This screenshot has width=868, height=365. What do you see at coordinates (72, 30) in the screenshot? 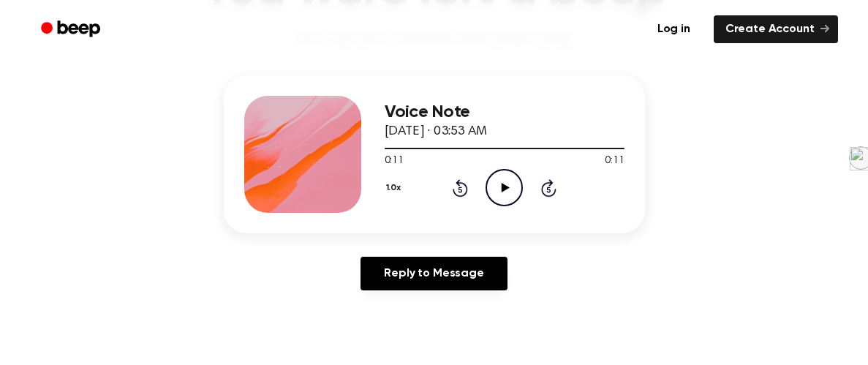
I see `a: Beep` at bounding box center [72, 30].